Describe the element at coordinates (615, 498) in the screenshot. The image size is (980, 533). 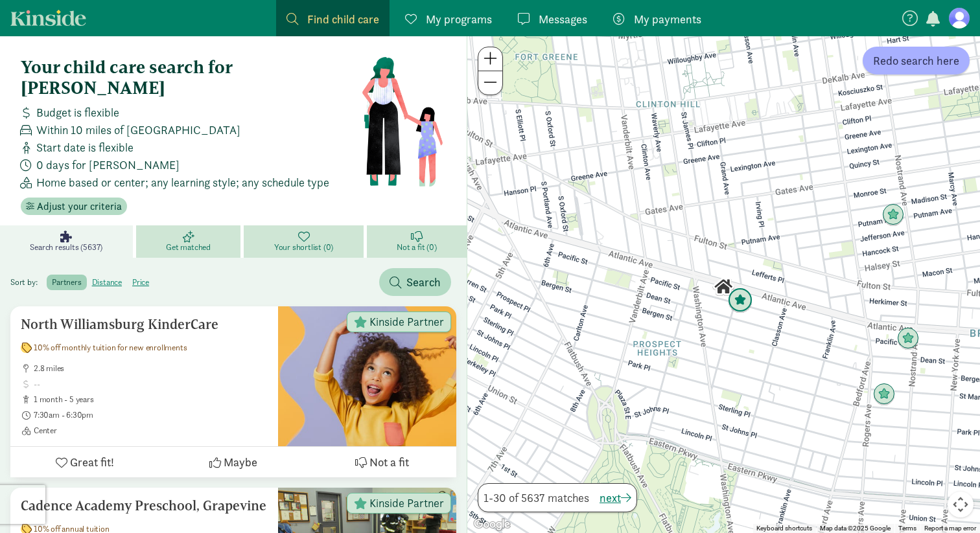
I see `button: next` at that location.